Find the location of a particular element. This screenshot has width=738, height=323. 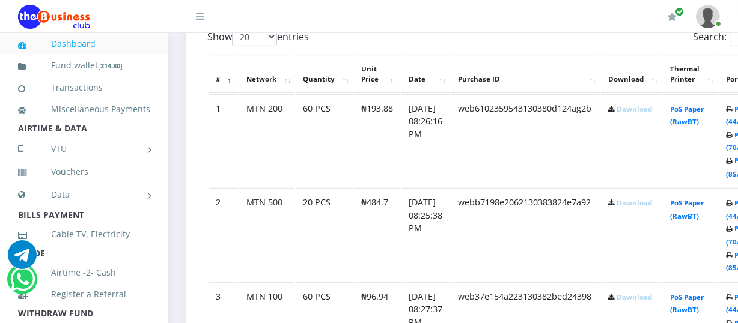

a: Airtime -2- Cash is located at coordinates (84, 273).